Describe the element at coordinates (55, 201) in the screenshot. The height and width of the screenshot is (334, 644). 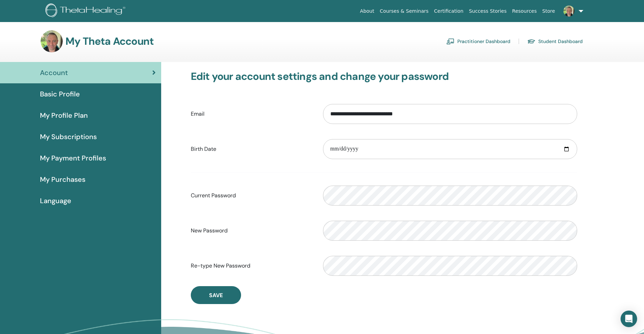
I see `span: Language` at that location.